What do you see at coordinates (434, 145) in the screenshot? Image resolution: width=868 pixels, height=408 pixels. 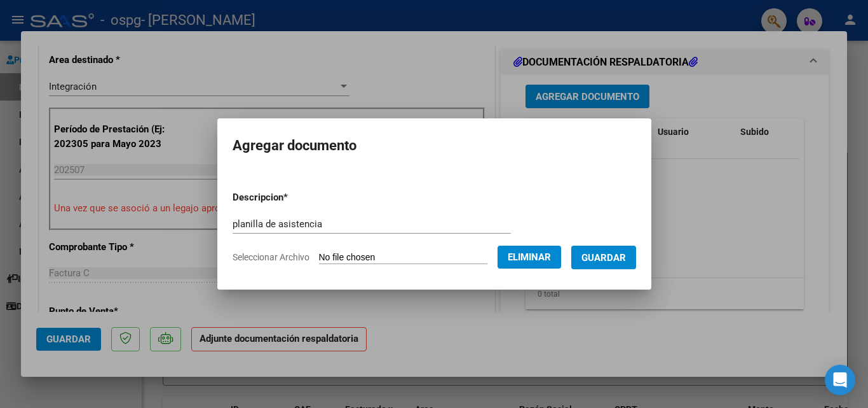 I see `h2: Agregar documento` at bounding box center [434, 145].